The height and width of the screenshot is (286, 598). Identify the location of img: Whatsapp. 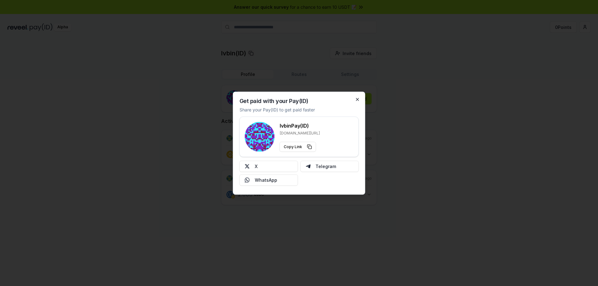
(247, 180).